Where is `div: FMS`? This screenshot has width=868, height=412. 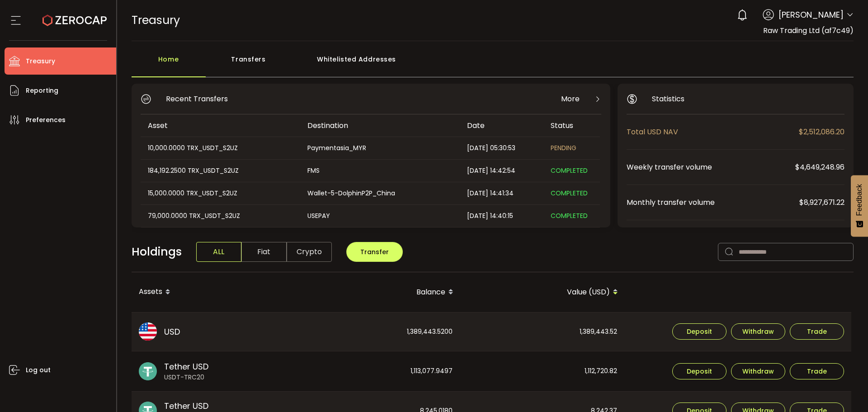 div: FMS is located at coordinates (380, 171).